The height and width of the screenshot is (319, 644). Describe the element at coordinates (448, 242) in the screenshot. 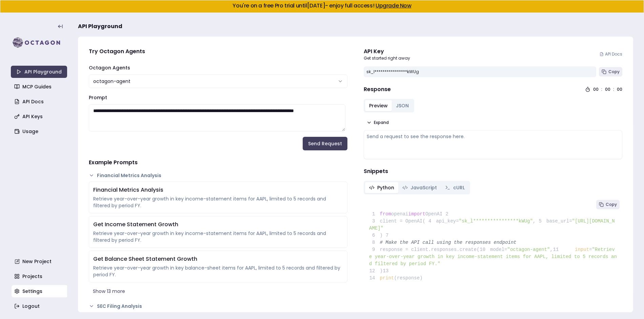

I see `span: # Make the API call using the responses endpoint` at that location.